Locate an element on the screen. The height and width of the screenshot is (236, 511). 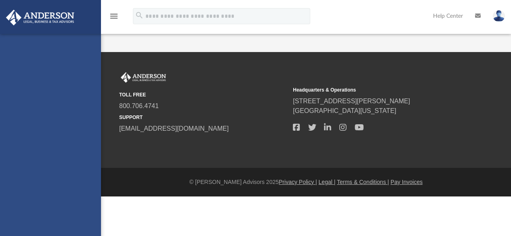
a: Pay Invoices is located at coordinates (406, 182).